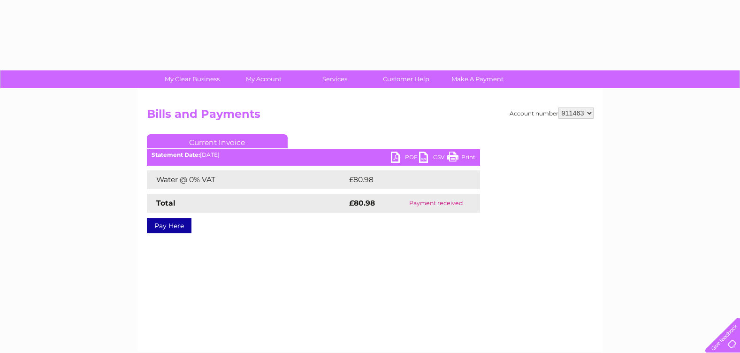  Describe the element at coordinates (370, 116) in the screenshot. I see `h2: Bills and Payments` at that location.